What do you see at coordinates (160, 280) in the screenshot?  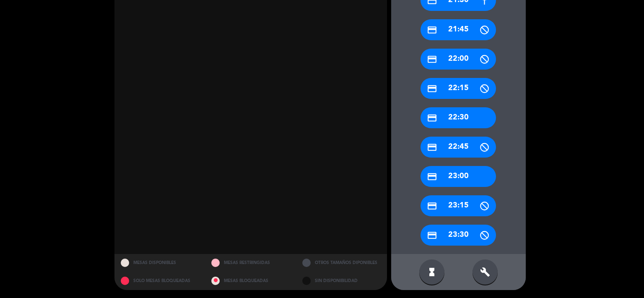 I see `div: SOLO MESAS BLOQUEADAS` at bounding box center [160, 280].